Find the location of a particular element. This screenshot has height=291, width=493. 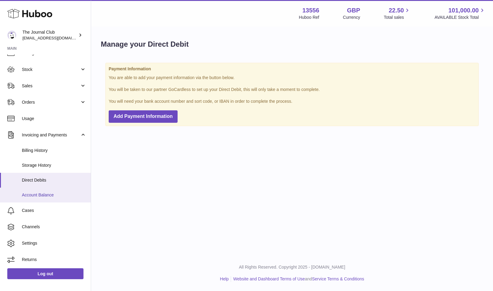

span: 22.50 is located at coordinates (396, 10).